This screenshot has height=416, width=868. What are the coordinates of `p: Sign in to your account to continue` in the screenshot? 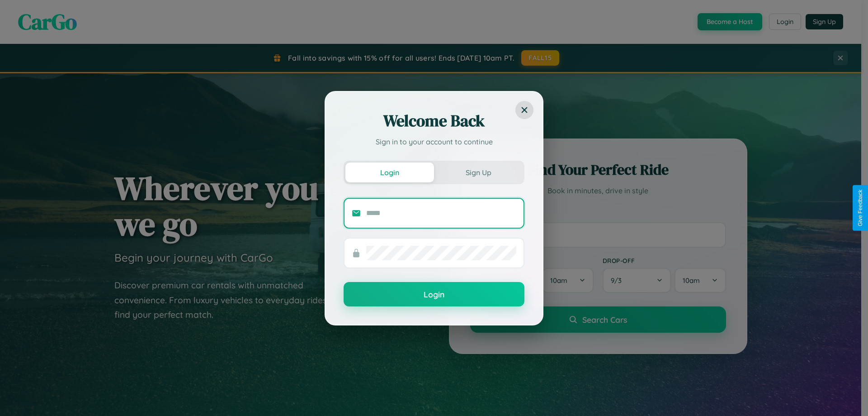 It's located at (434, 141).